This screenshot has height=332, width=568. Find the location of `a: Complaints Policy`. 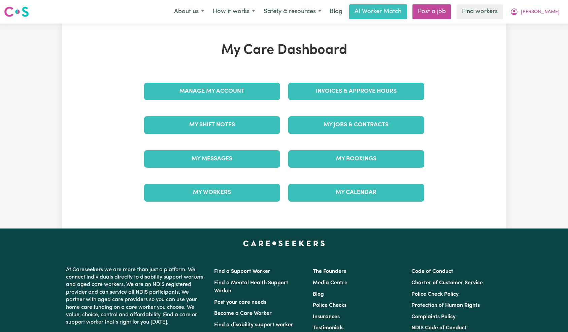

a: Complaints Policy is located at coordinates (433, 317).